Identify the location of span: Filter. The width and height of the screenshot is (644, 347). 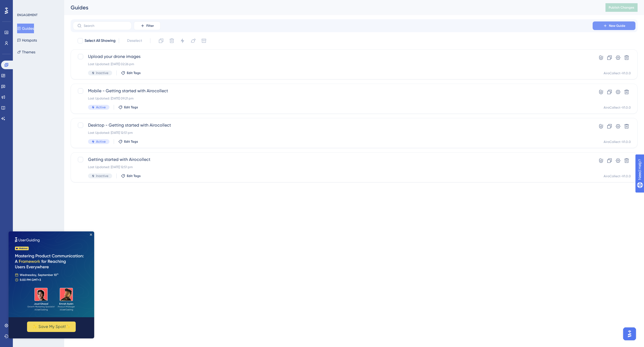
(150, 26).